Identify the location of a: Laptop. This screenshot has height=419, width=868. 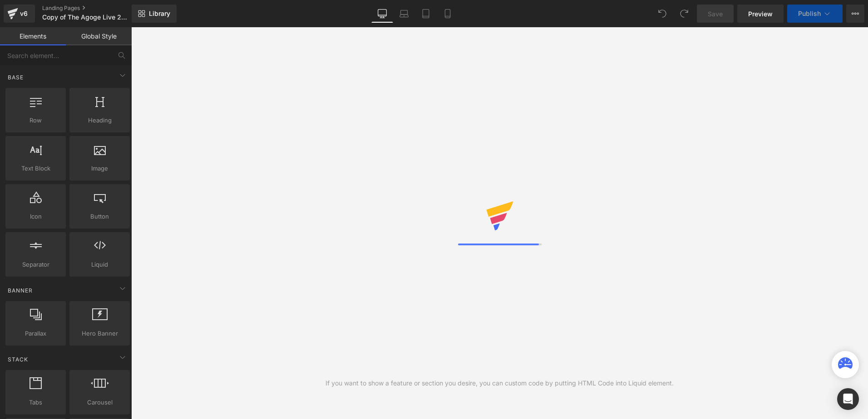
(404, 14).